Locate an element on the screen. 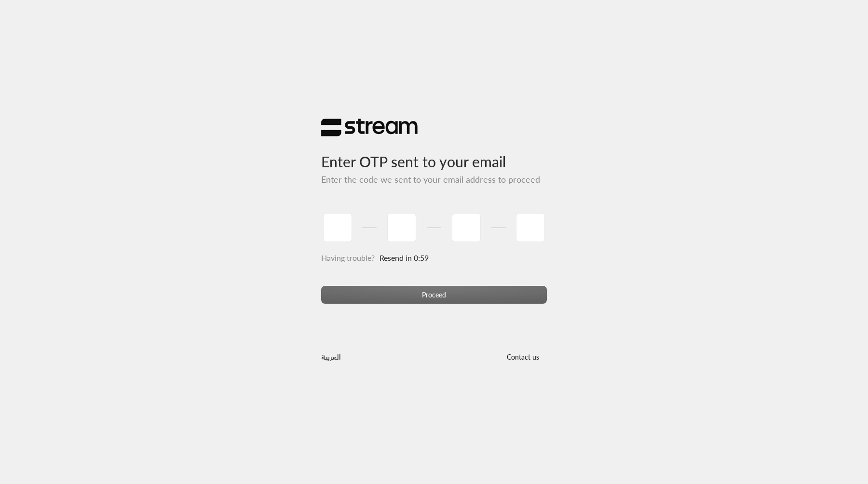  a: Contact us is located at coordinates (523, 356).